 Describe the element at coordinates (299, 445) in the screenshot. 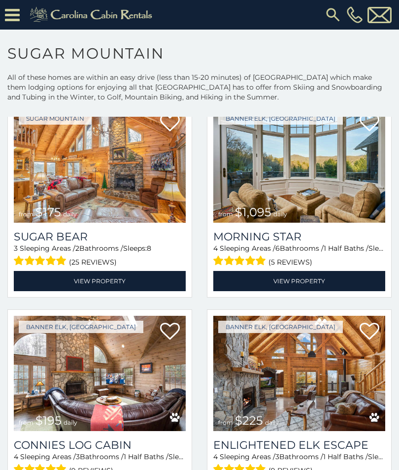

I see `a: Enlightened Elk Escape` at that location.